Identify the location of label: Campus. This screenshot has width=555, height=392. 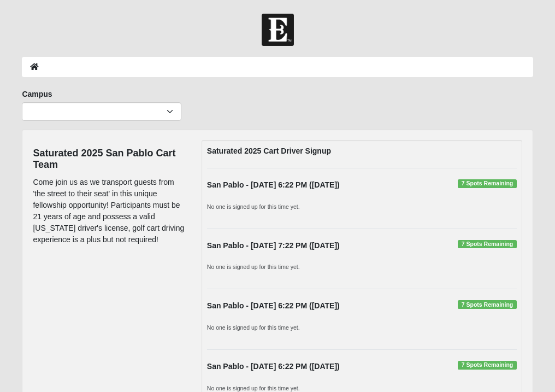
(37, 94).